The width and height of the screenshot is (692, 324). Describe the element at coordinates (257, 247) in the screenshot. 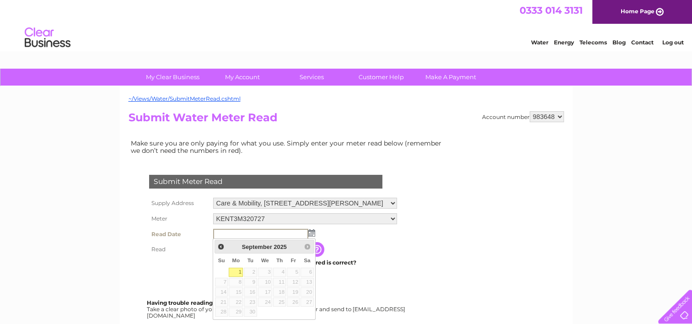

I see `span: September` at that location.